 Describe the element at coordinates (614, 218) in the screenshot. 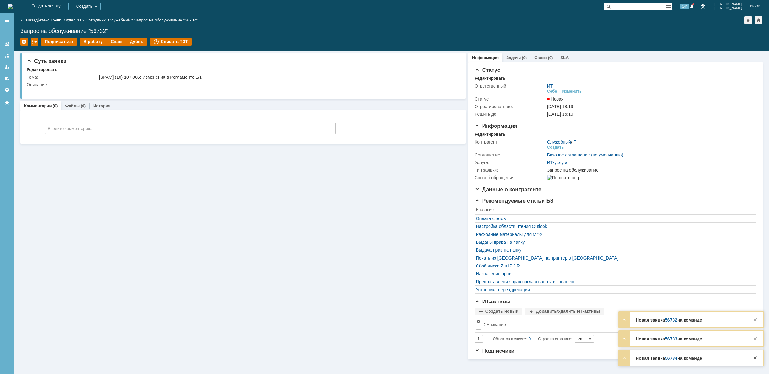

I see `a: Оплата счетов` at that location.